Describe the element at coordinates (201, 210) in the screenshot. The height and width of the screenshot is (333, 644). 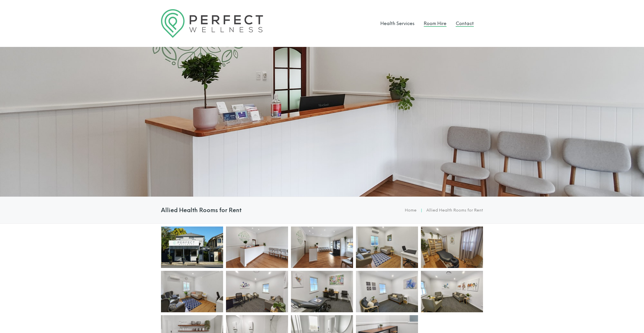
I see `h4: Allied Health Rooms for Rent` at that location.